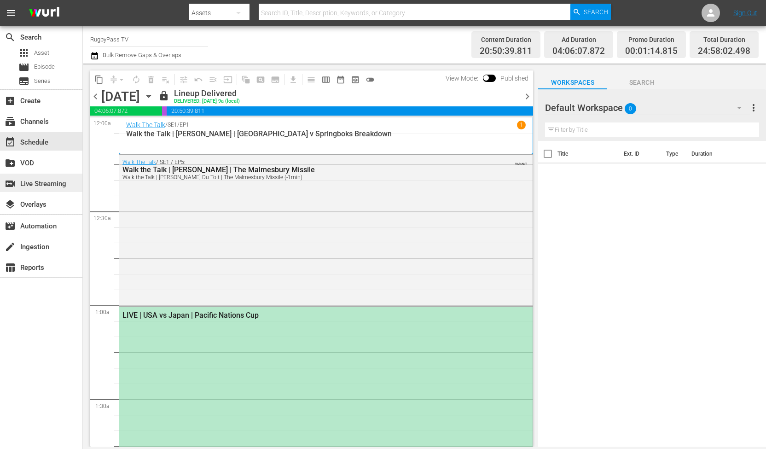 The height and width of the screenshot is (449, 766). I want to click on th: Title, so click(588, 154).